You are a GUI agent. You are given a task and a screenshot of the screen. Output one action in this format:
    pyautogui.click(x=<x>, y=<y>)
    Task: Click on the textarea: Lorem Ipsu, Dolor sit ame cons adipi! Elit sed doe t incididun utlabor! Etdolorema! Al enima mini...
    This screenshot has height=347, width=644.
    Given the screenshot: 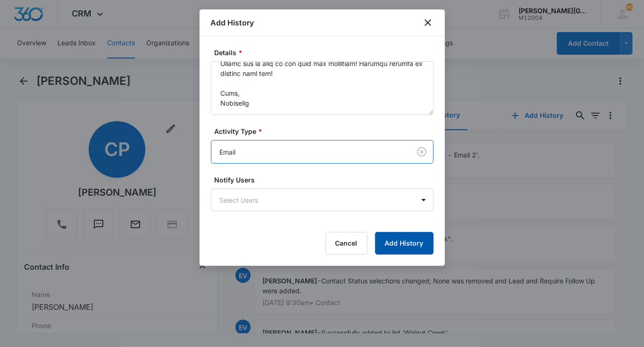 What is the action you would take?
    pyautogui.click(x=323, y=88)
    